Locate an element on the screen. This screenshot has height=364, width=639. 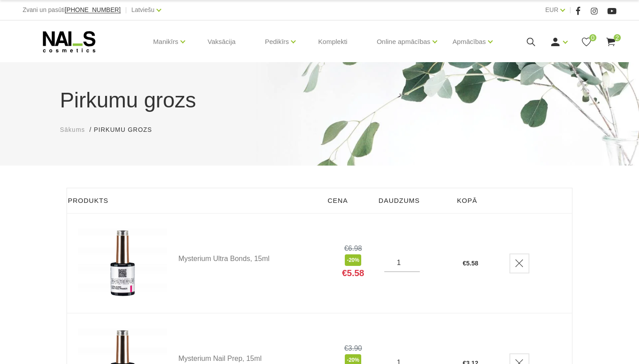
a: Sākums is located at coordinates (72, 129).